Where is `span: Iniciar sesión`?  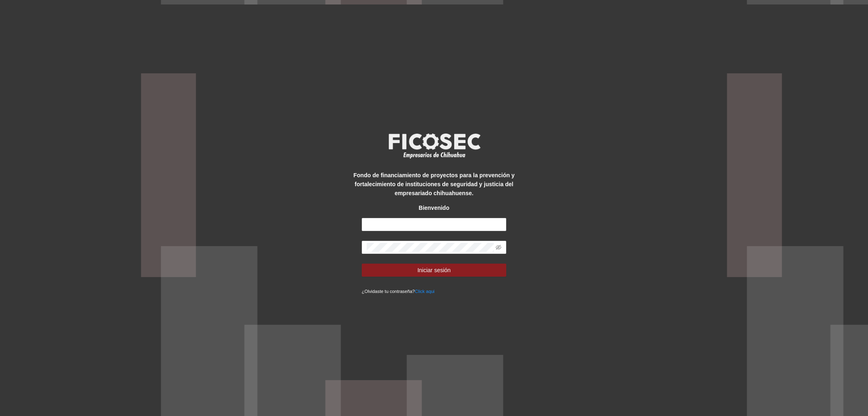
span: Iniciar sesión is located at coordinates (434, 270).